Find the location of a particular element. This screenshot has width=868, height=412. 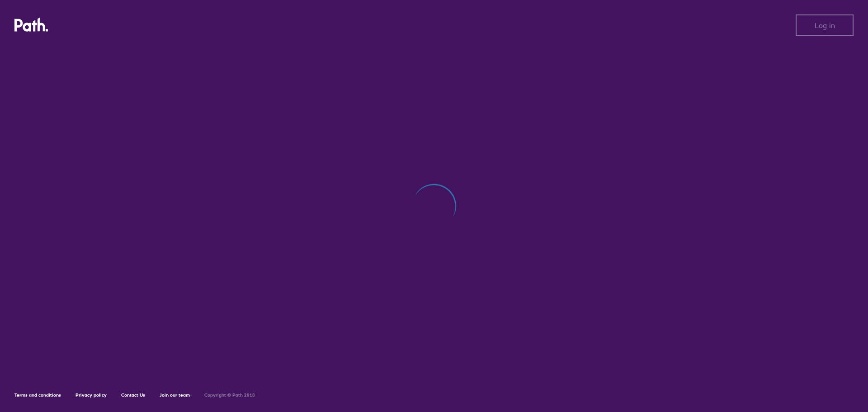

a: Join our team is located at coordinates (175, 394).